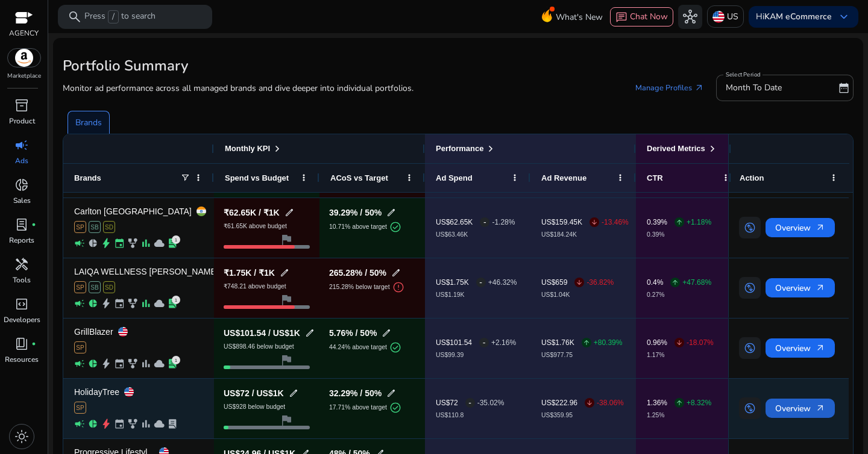 The height and width of the screenshot is (454, 868). I want to click on span: lab_profile, so click(173, 304).